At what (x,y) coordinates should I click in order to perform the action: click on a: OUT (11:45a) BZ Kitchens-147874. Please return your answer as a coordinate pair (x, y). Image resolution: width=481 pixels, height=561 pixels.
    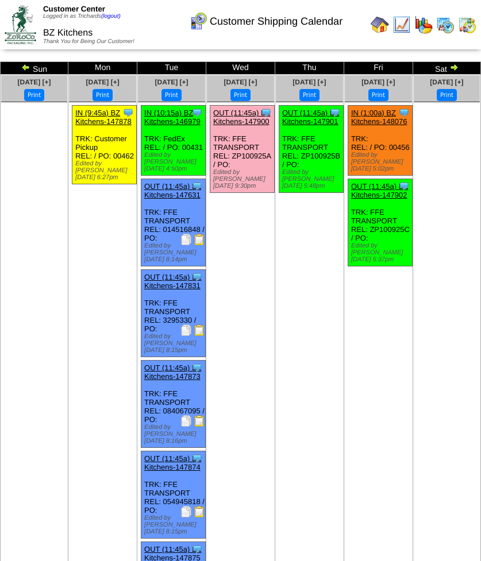
    Looking at the image, I should click on (172, 463).